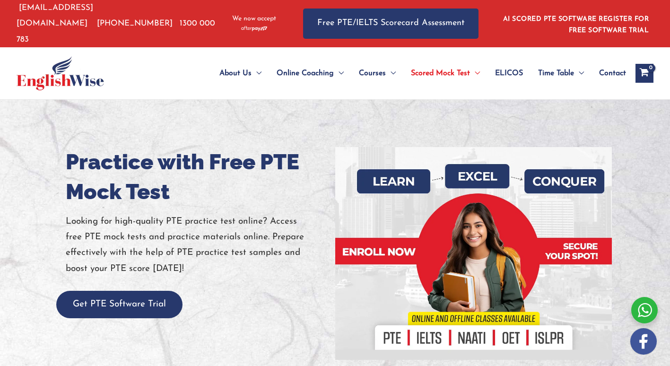  I want to click on span: Courses, so click(372, 73).